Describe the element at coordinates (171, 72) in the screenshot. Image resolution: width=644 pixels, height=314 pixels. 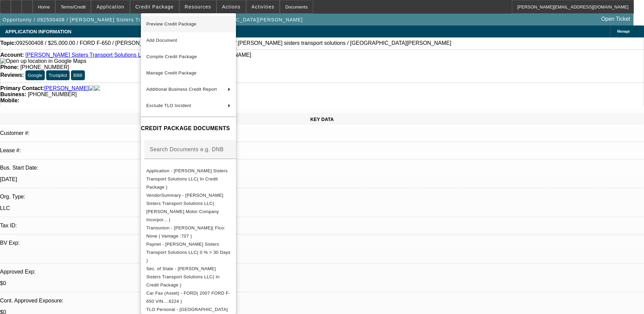
I see `span: Manage Credit Package` at that location.